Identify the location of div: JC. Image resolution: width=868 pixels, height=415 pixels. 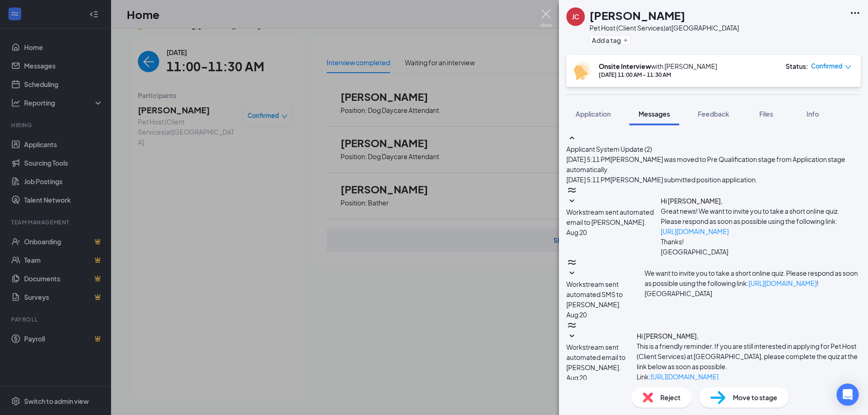
(575, 17).